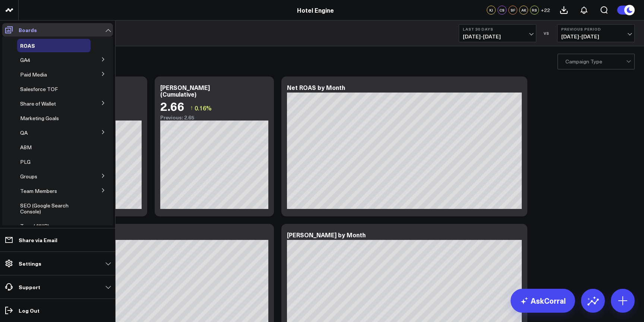 The height and width of the screenshot is (322, 644). I want to click on span: Share of Wallet, so click(38, 103).